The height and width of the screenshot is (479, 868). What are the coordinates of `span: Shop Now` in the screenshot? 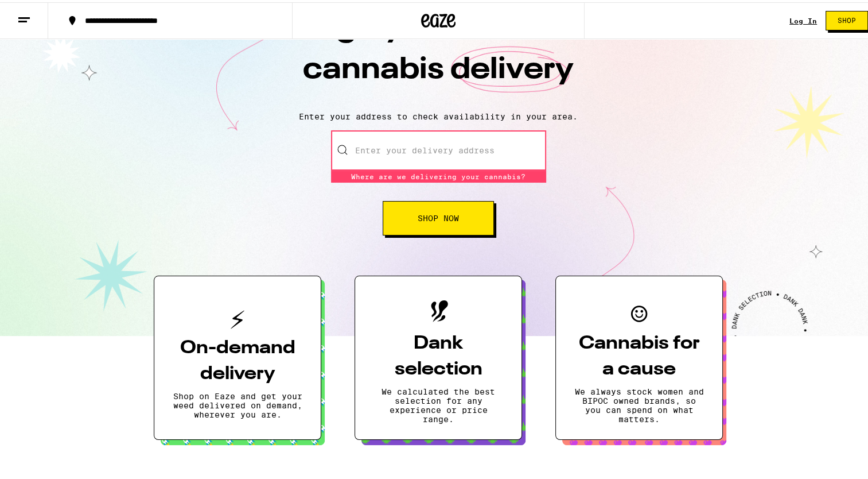 It's located at (439, 216).